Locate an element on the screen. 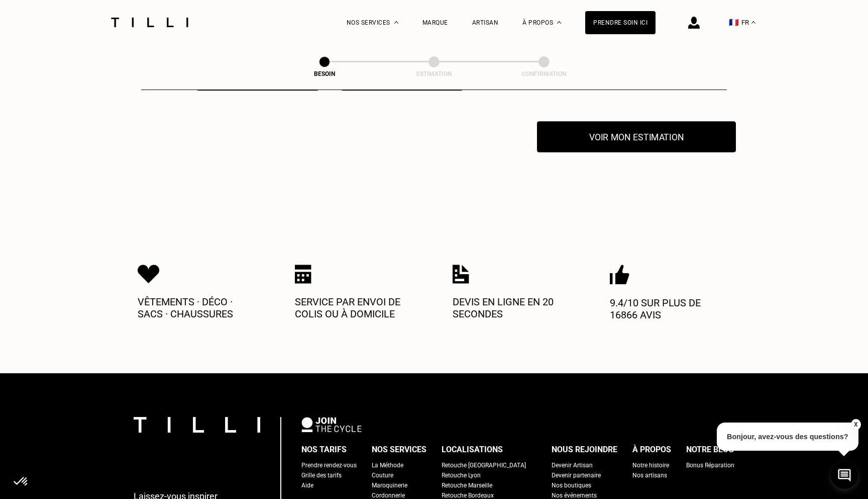 Image resolution: width=868 pixels, height=499 pixels. div: Notre blog is located at coordinates (710, 449).